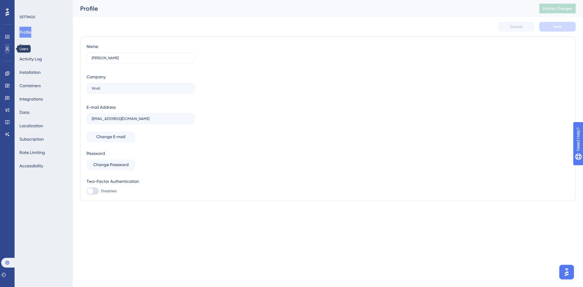  I want to click on button: Subscription, so click(32, 139).